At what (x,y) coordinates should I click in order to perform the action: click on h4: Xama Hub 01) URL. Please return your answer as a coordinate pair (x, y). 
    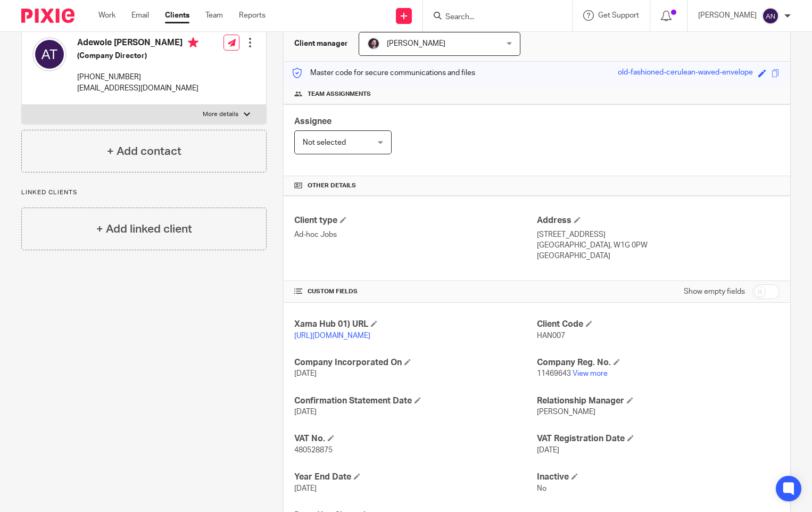
    Looking at the image, I should click on (416, 324).